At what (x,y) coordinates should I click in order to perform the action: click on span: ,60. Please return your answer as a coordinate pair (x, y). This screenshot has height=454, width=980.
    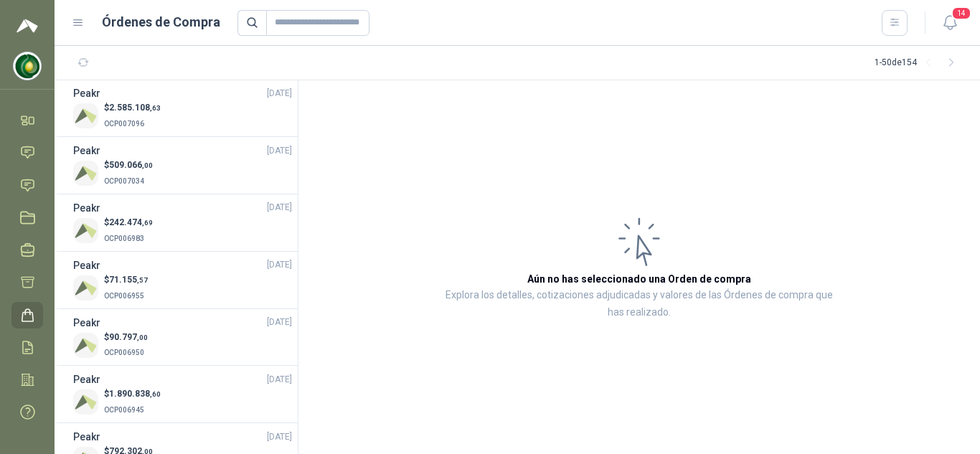
    Looking at the image, I should click on (155, 394).